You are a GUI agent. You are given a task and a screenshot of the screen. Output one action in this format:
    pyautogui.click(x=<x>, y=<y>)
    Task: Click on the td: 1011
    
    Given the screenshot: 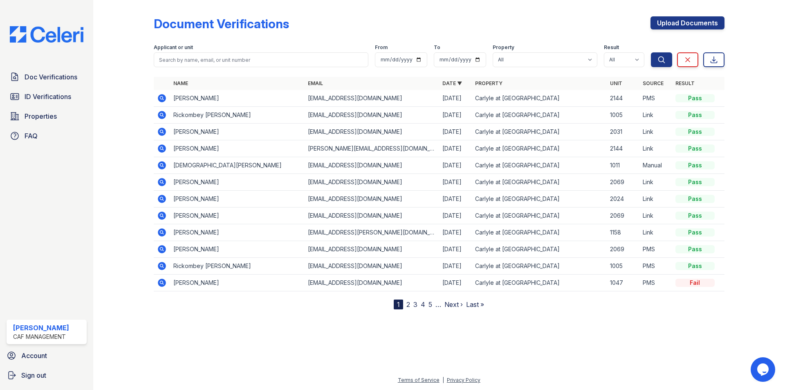 What is the action you would take?
    pyautogui.click(x=623, y=165)
    